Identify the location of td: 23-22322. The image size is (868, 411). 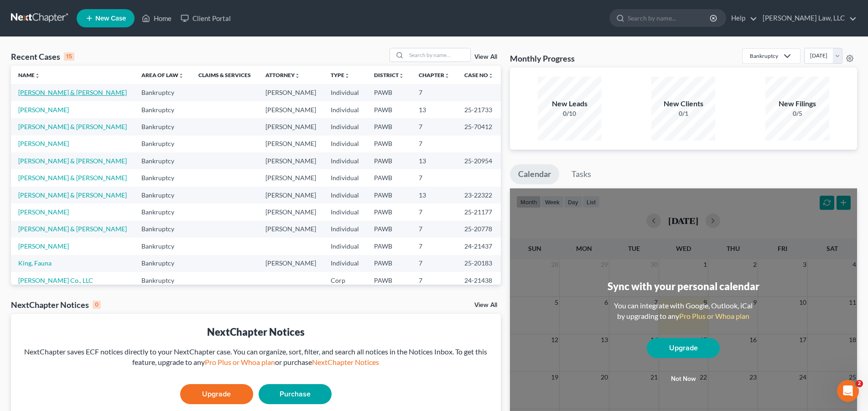
(479, 195).